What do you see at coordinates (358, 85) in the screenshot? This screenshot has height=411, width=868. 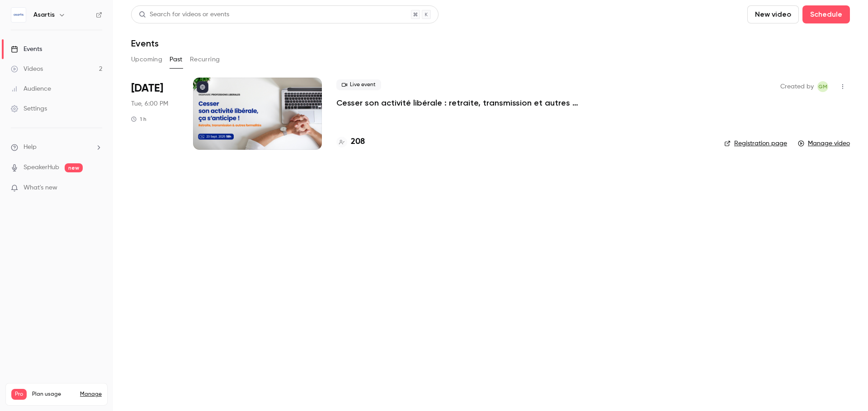 I see `span: Live event` at bounding box center [358, 85].